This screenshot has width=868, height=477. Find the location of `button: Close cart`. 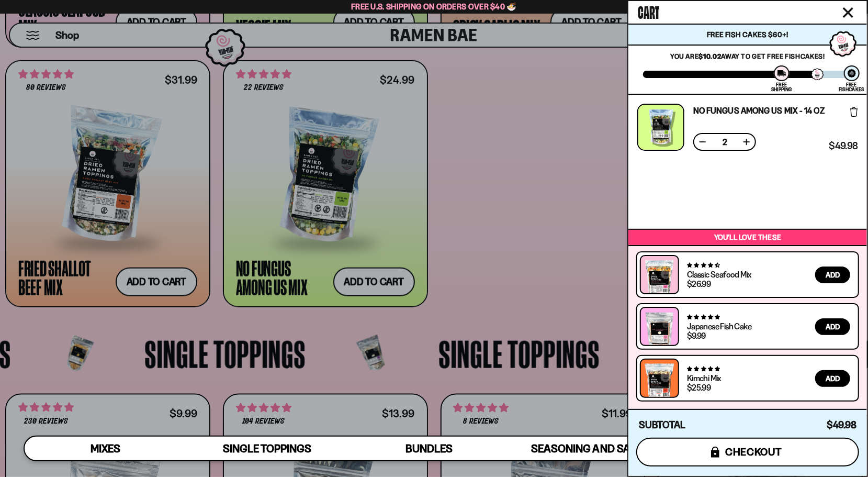

button: Close cart is located at coordinates (848, 13).